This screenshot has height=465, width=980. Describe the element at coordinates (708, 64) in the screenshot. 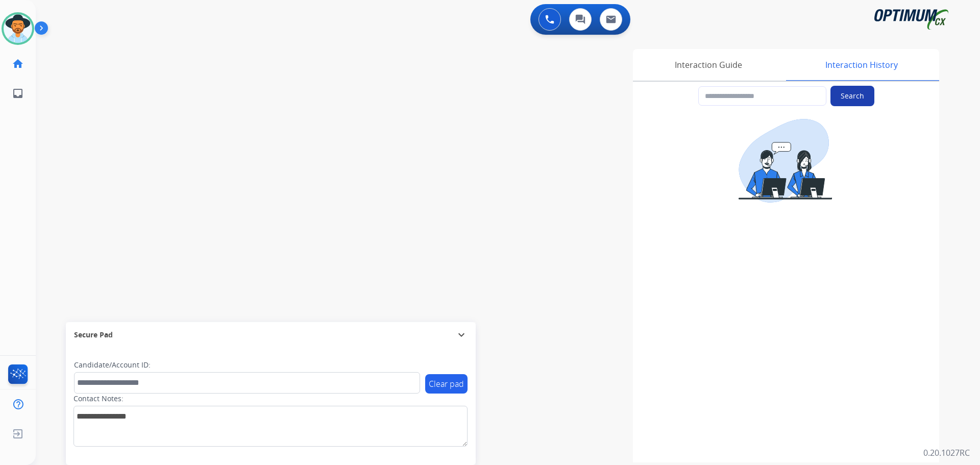

I see `div: Interaction Guide` at that location.